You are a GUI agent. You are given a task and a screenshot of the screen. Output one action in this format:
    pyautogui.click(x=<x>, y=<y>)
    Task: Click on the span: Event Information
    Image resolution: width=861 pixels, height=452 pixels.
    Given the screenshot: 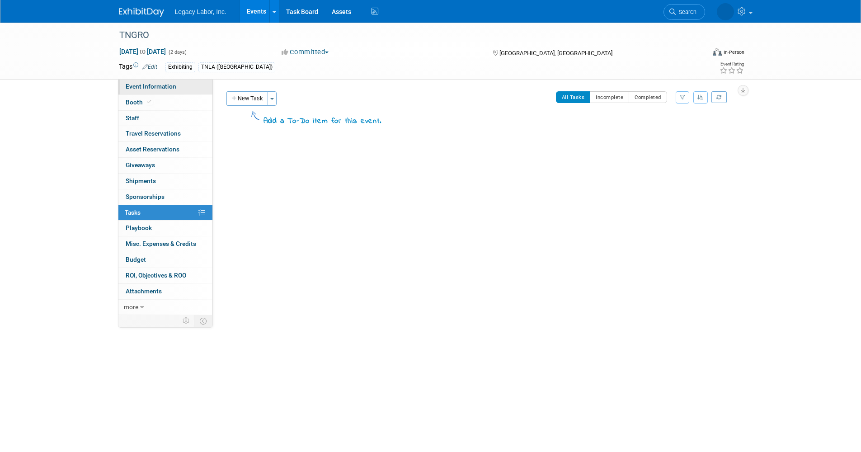 What is the action you would take?
    pyautogui.click(x=151, y=86)
    